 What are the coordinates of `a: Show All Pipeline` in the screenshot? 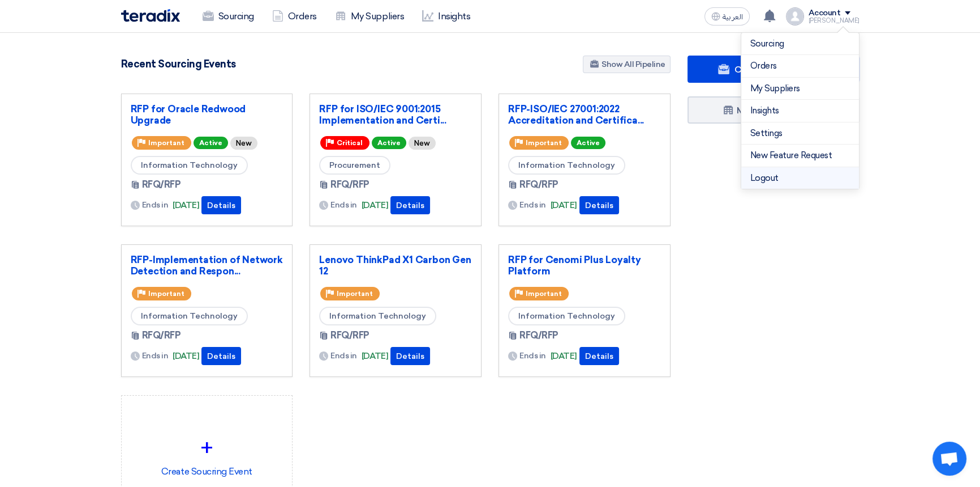 It's located at (627, 64).